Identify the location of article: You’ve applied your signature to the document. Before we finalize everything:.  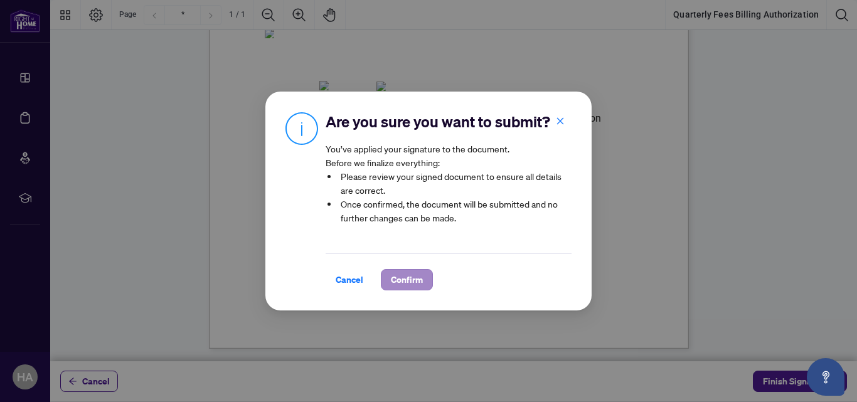
(448, 188).